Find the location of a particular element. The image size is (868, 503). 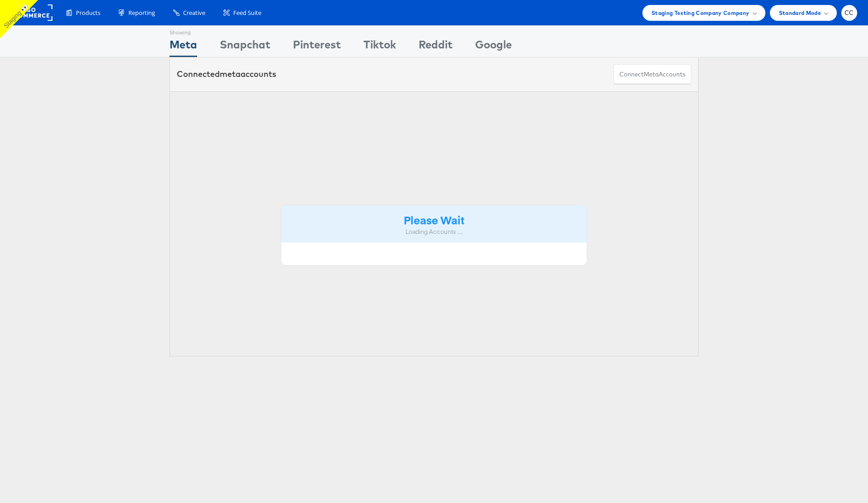

div: Loading Accounts .... is located at coordinates (434, 232).